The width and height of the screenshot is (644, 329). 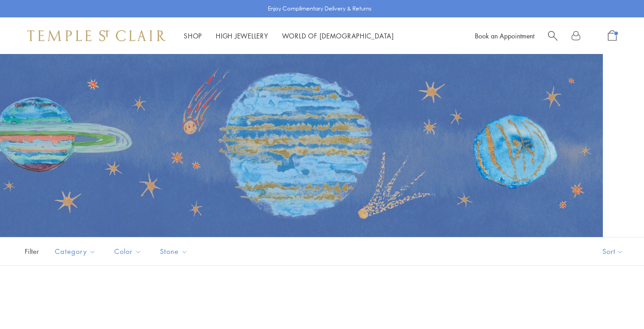 What do you see at coordinates (242, 35) in the screenshot?
I see `a: High JewelleryHigh Jewellery` at bounding box center [242, 35].